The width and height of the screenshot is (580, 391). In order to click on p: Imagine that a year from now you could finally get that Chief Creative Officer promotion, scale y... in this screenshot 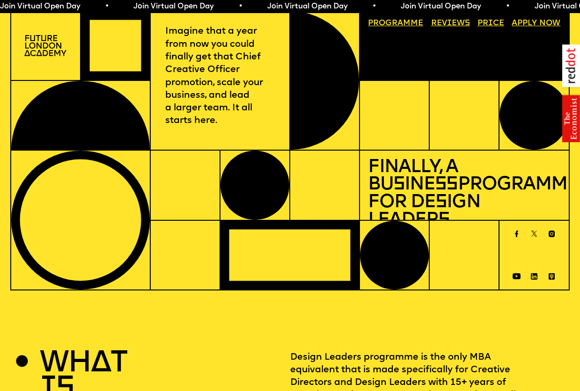, I will do `click(220, 76)`.